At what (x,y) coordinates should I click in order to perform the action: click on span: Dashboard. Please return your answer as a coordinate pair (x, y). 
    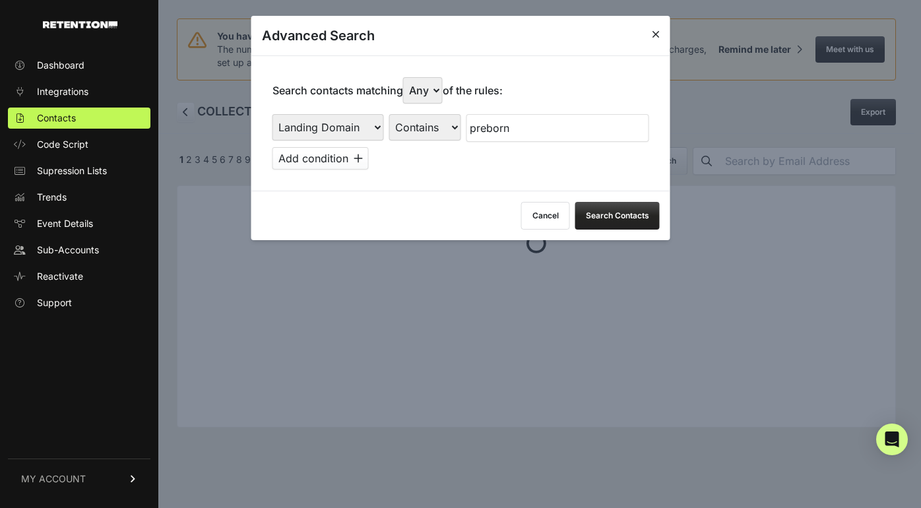
    Looking at the image, I should click on (61, 65).